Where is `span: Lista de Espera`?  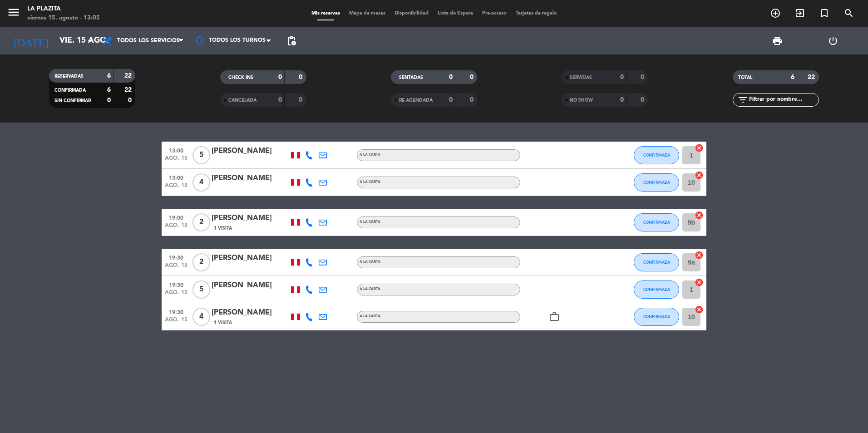 span: Lista de Espera is located at coordinates (455, 13).